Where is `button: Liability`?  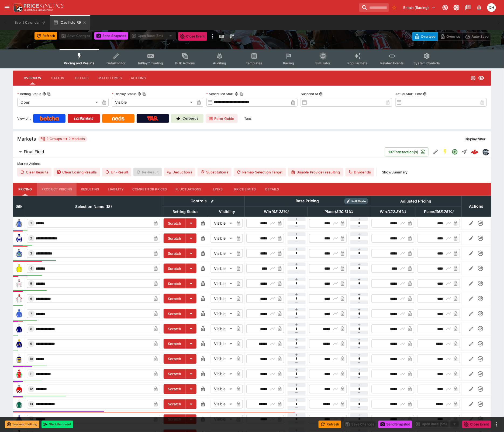 button: Liability is located at coordinates (116, 189).